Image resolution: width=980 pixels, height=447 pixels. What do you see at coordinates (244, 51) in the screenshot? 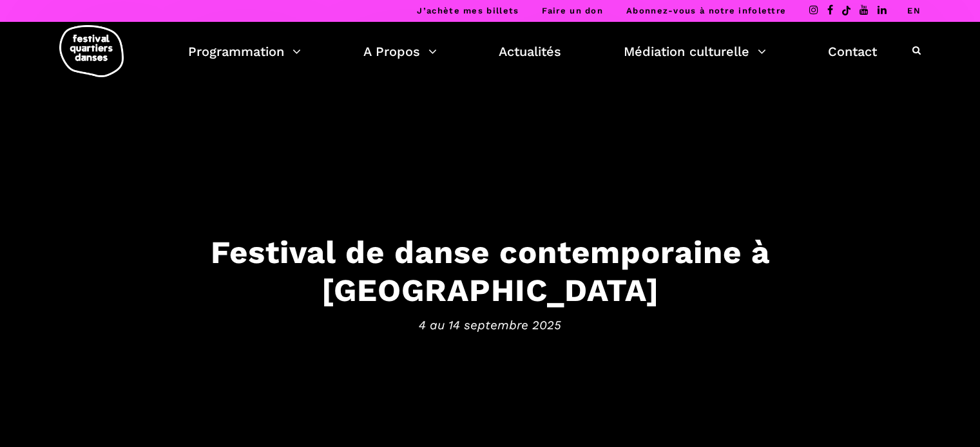
I see `a: Programmation` at bounding box center [244, 51].